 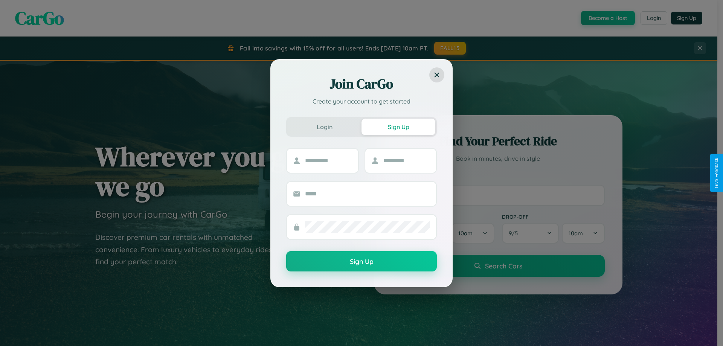 What do you see at coordinates (325, 127) in the screenshot?
I see `button: Login` at bounding box center [325, 127].